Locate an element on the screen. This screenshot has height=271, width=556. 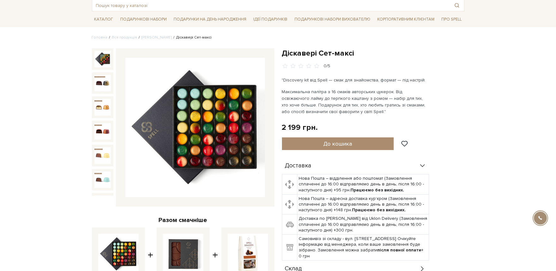
a: Вся продукція is located at coordinates (125, 37).